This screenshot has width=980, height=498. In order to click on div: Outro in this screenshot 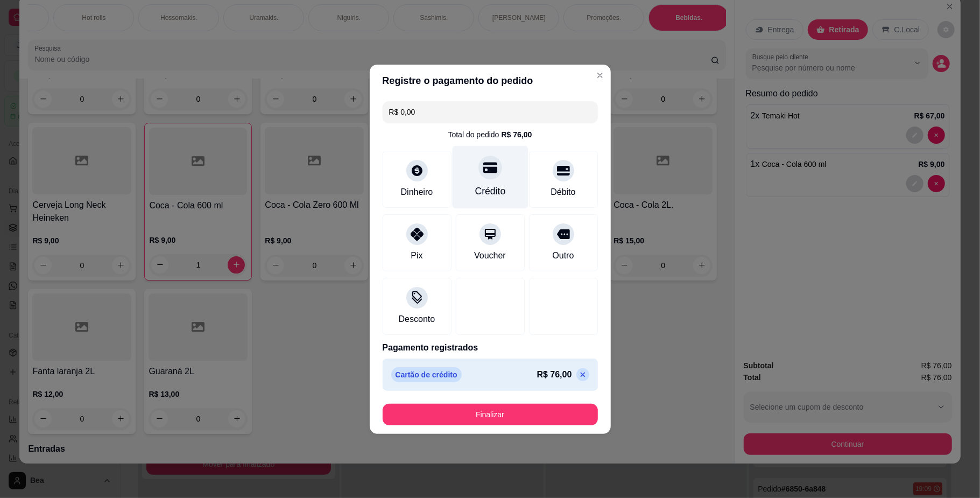, I will do `click(564, 256)`.